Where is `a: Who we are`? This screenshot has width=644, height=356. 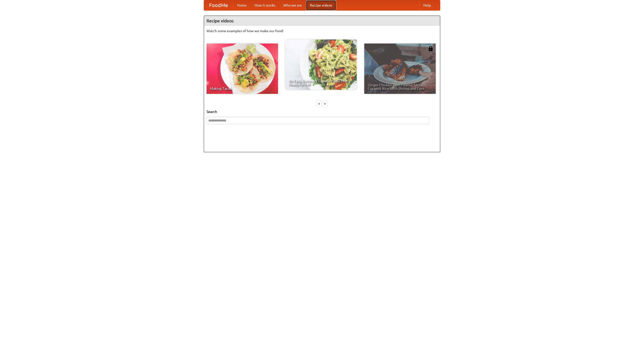 a: Who we are is located at coordinates (292, 5).